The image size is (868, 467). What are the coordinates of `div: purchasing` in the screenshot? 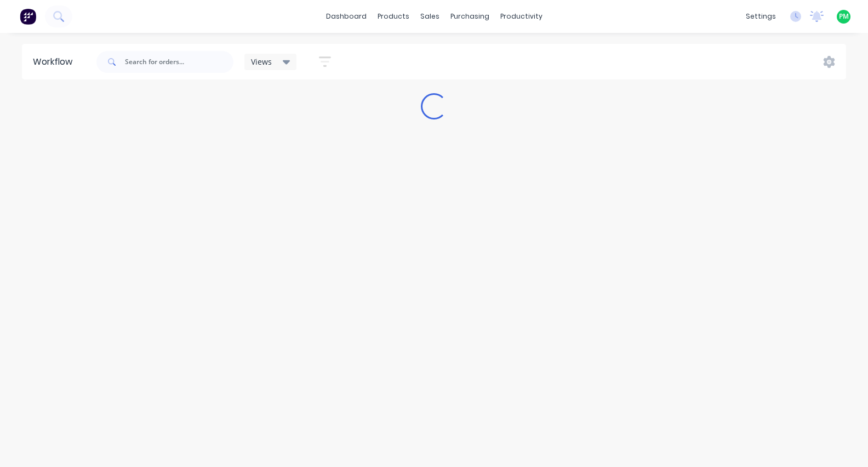 It's located at (470, 16).